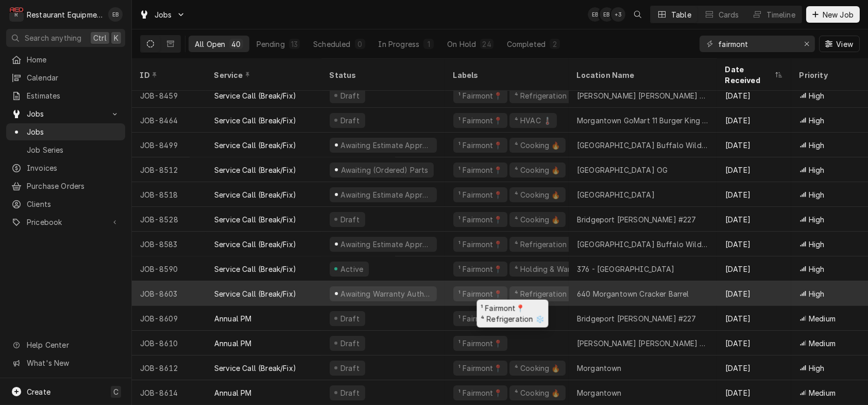 The width and height of the screenshot is (868, 405). I want to click on div: 13, so click(294, 44).